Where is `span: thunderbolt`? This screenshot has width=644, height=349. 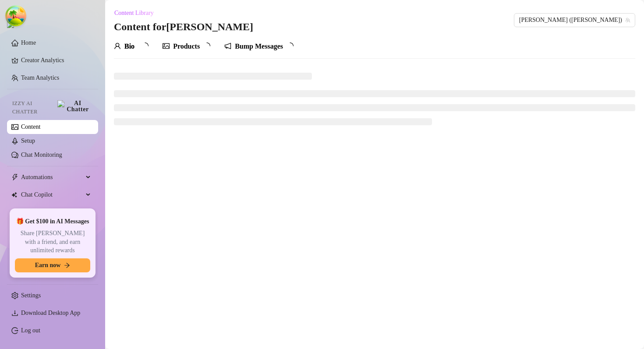 span: thunderbolt is located at coordinates (15, 177).